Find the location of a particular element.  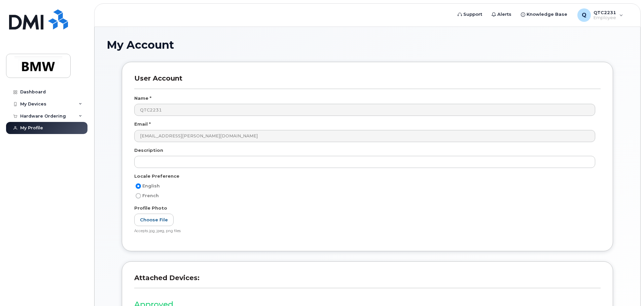

h3: User Account is located at coordinates (367, 81).